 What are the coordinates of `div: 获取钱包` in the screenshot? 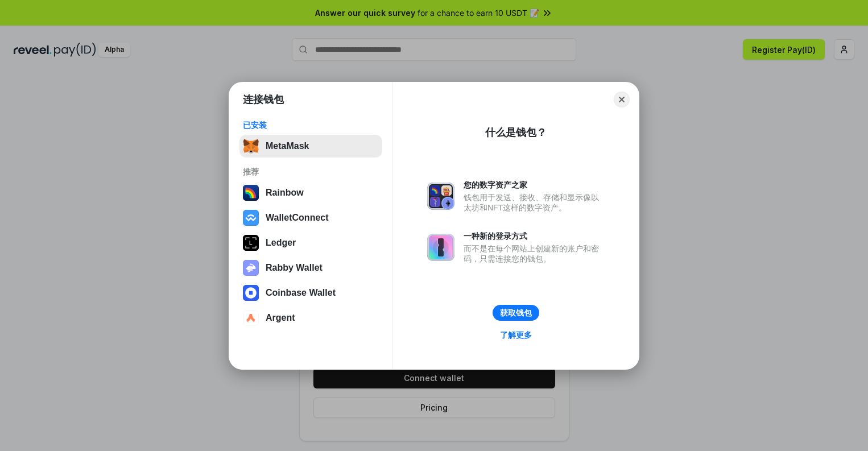 It's located at (516, 313).